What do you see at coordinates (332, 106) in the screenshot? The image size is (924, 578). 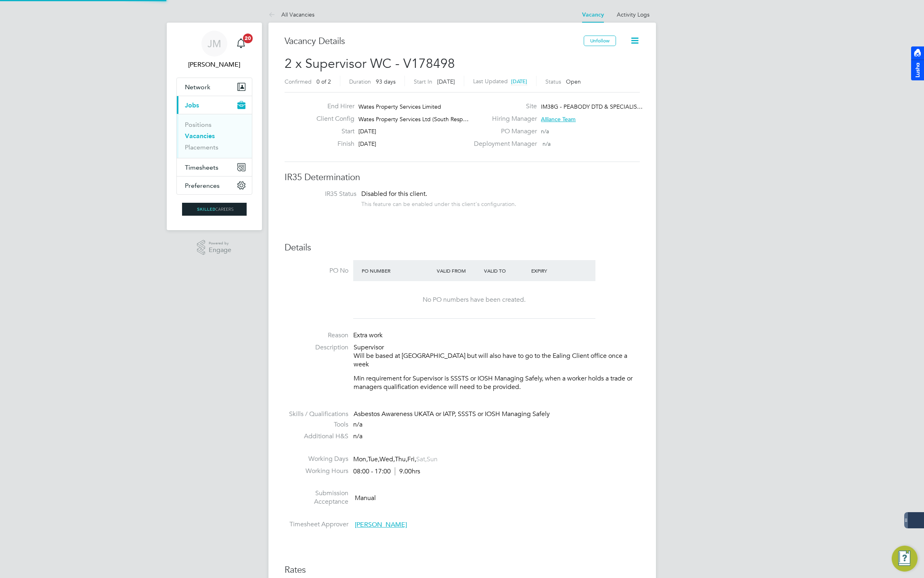 I see `label: End Hirer` at bounding box center [332, 106].